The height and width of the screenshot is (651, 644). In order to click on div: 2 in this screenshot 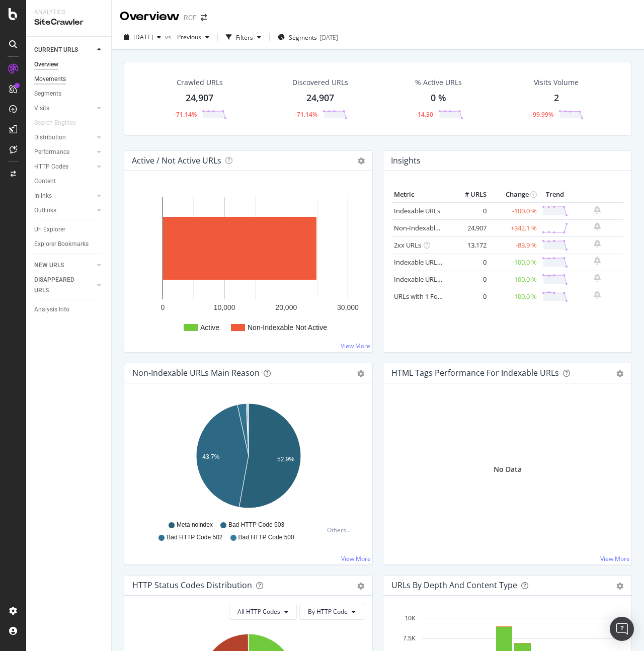, I will do `click(556, 98)`.